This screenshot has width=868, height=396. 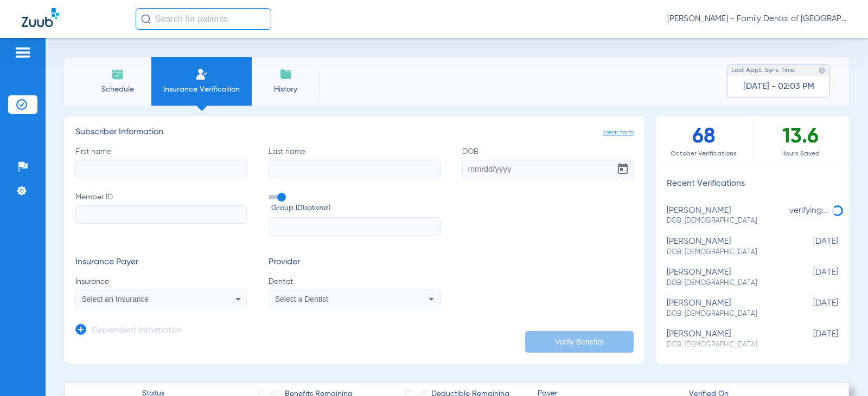 I want to click on input: Search for patients, so click(x=203, y=19).